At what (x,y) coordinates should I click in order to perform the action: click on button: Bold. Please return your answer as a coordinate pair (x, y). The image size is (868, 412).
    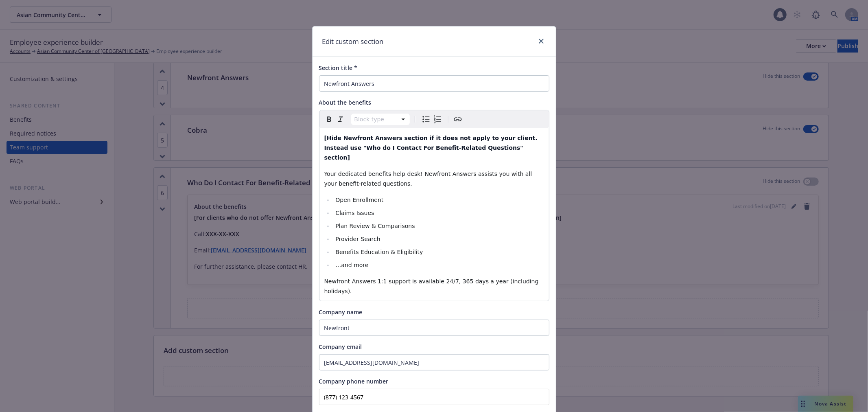
    Looking at the image, I should click on (329, 120).